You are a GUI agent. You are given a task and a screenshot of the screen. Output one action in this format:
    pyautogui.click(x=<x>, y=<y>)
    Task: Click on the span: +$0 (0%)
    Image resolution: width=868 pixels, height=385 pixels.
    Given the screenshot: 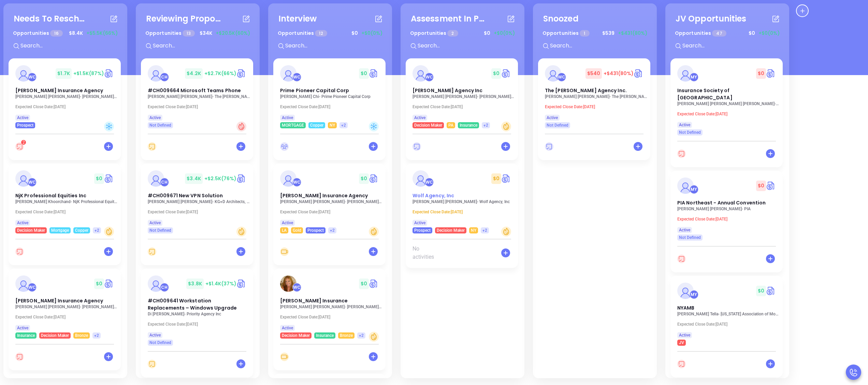 What is the action you would take?
    pyautogui.click(x=769, y=33)
    